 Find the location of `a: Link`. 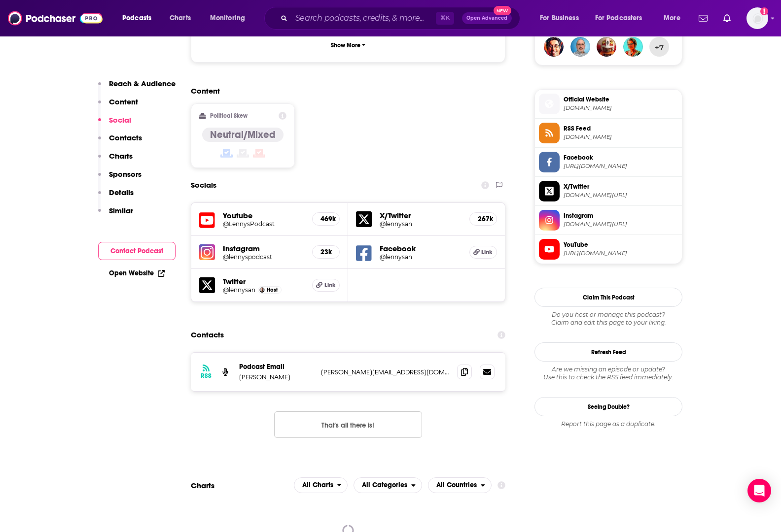

a: Link is located at coordinates (483, 252).